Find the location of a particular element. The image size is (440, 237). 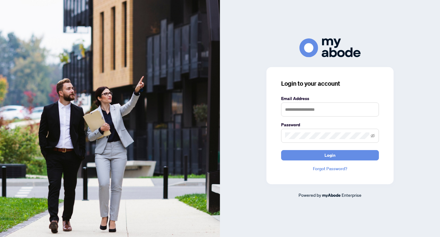

span: eye-invisible is located at coordinates (373, 136).